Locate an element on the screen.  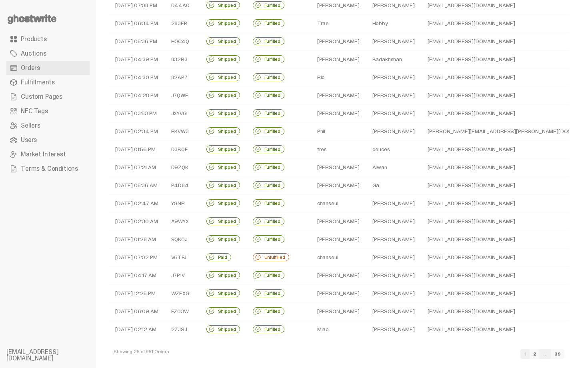
span: Auctions is located at coordinates (34, 54).